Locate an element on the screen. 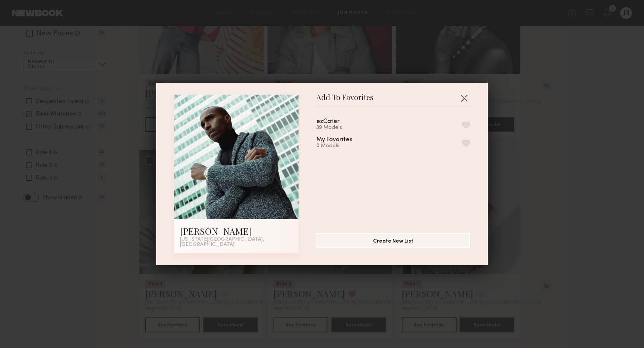 The width and height of the screenshot is (644, 348). button: Create New List is located at coordinates (393, 240).